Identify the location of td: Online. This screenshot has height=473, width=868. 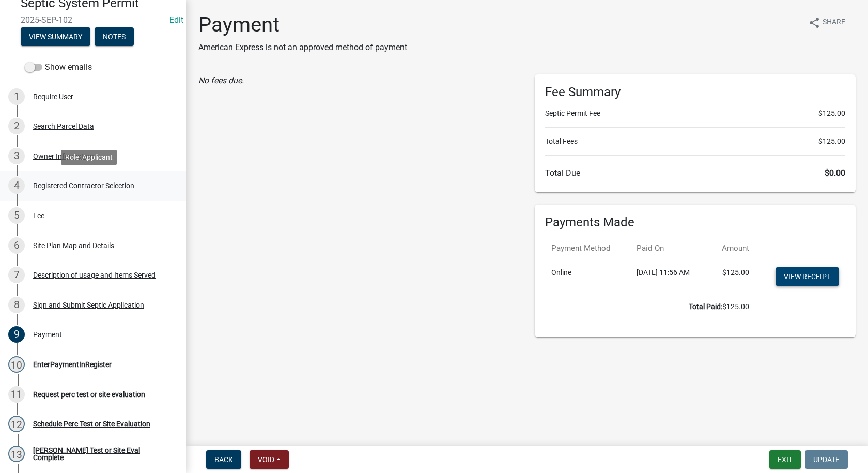
(587, 278).